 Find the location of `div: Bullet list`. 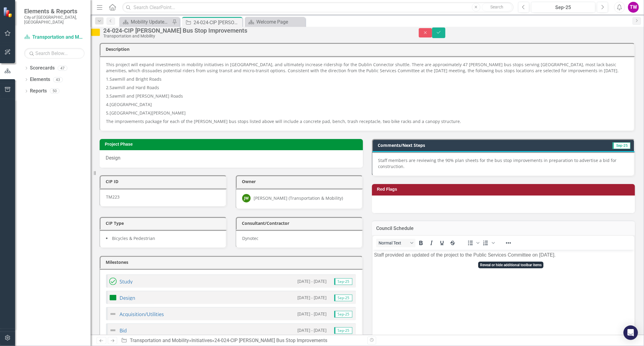

div: Bullet list is located at coordinates (472, 243).